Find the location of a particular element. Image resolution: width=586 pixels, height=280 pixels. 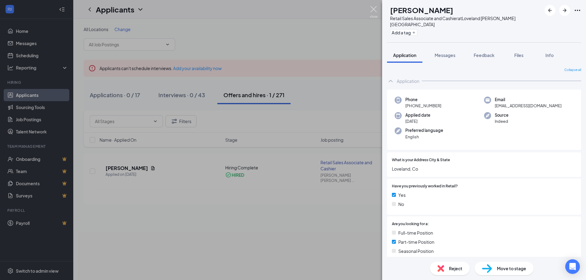

span: English is located at coordinates (424, 137).